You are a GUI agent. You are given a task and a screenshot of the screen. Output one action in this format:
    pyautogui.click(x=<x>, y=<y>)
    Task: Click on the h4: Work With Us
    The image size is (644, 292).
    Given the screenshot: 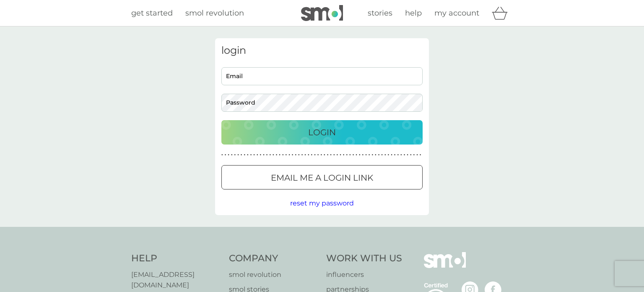 What is the action you would take?
    pyautogui.click(x=364, y=258)
    